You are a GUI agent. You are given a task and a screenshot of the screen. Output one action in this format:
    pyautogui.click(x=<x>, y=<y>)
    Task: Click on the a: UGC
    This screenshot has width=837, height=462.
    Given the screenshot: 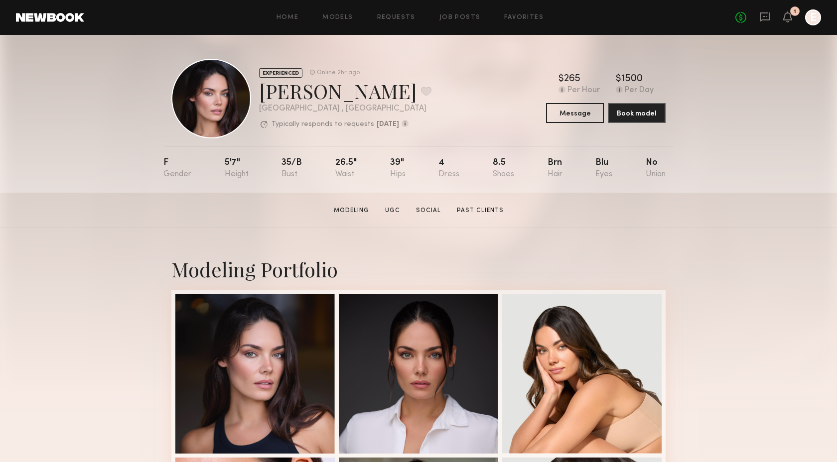 What is the action you would take?
    pyautogui.click(x=392, y=211)
    